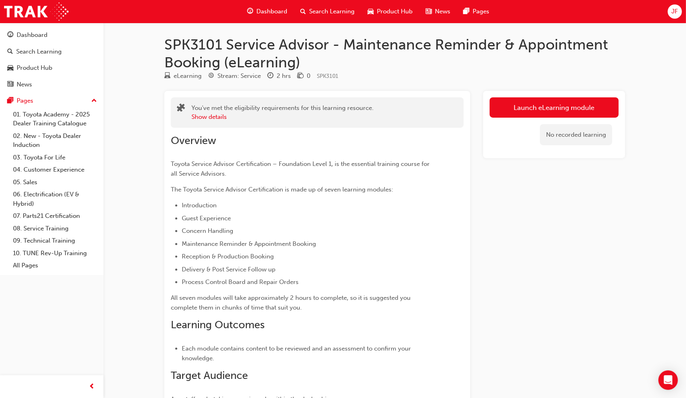 The height and width of the screenshot is (398, 686). Describe the element at coordinates (55, 216) in the screenshot. I see `a: 07. Parts21 Certification` at that location.